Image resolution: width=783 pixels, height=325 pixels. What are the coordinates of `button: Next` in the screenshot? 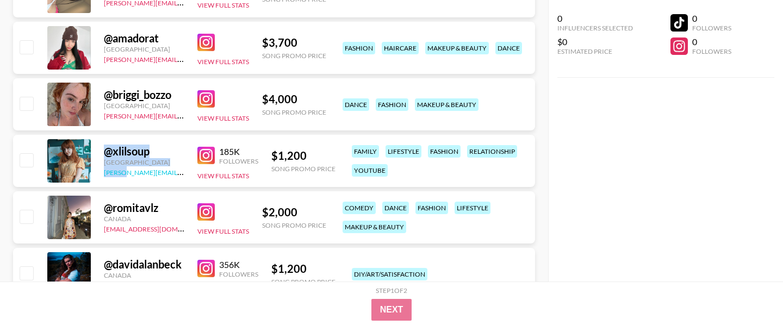 It's located at (392, 310).